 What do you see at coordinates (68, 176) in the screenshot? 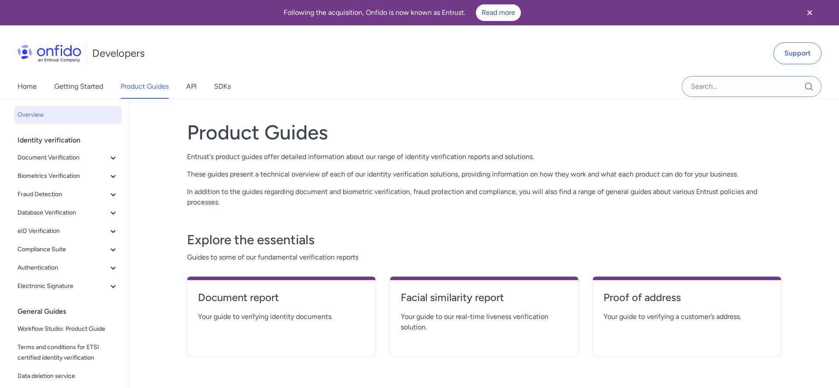
I see `button: Biometrics Verification` at bounding box center [68, 176].